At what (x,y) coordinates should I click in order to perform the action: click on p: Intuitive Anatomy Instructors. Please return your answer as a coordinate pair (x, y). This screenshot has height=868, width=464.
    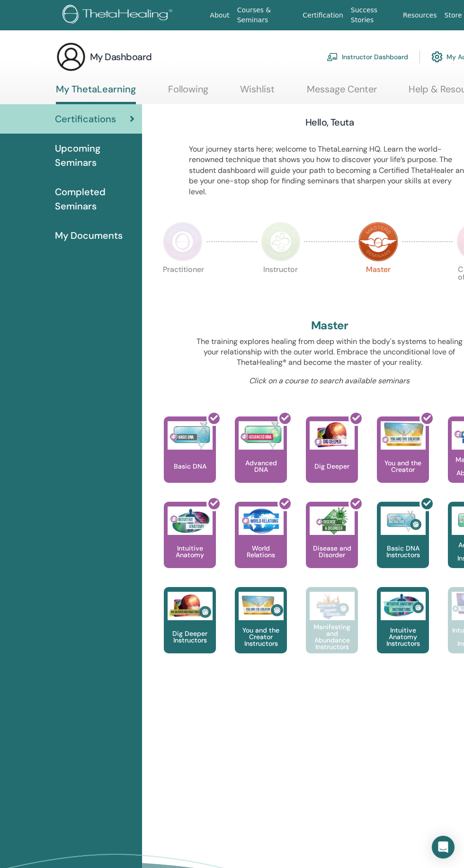
    Looking at the image, I should click on (403, 636).